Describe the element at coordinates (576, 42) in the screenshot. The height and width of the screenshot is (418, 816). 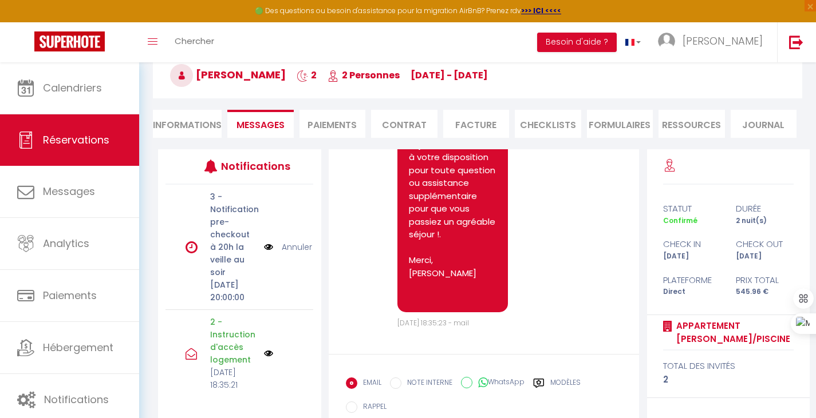
I see `button: Besoin d'aide ?` at that location.